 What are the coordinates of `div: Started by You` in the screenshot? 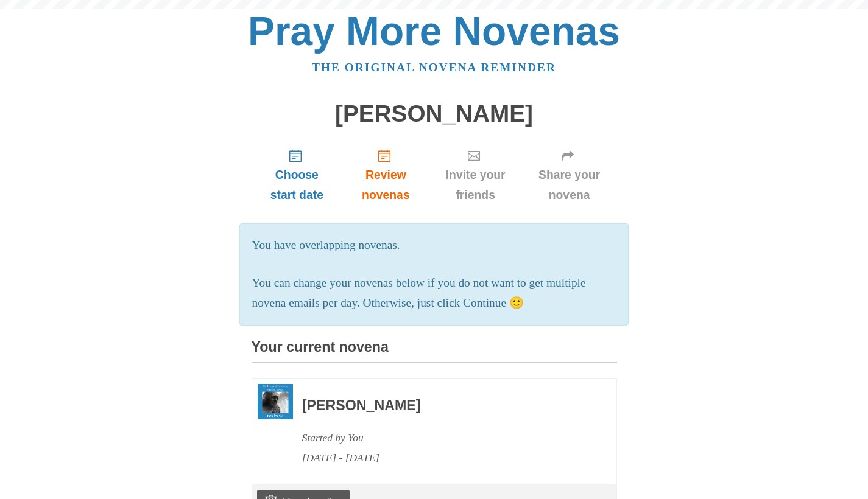 It's located at (443, 438).